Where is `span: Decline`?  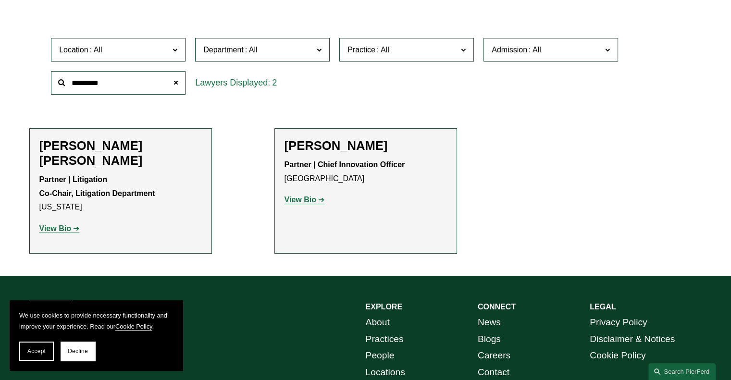
span: Decline is located at coordinates (78, 351).